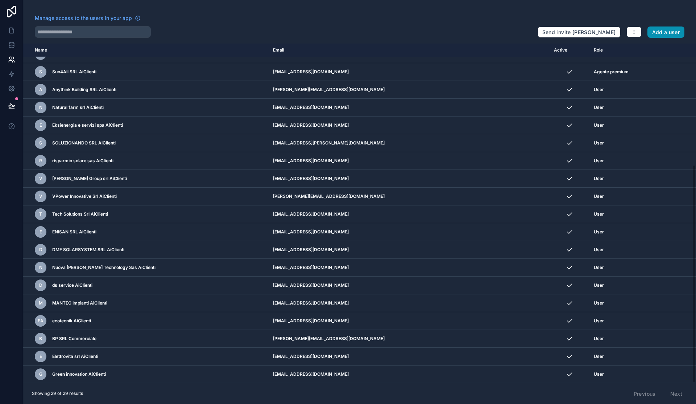 This screenshot has width=696, height=404. What do you see at coordinates (41, 90) in the screenshot?
I see `span: A` at bounding box center [41, 90].